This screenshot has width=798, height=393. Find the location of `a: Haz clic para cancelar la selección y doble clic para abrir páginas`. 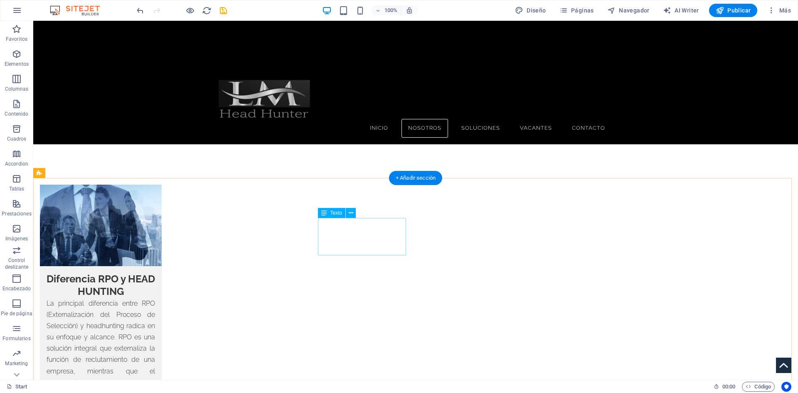

a: Haz clic para cancelar la selección y doble clic para abrir páginas is located at coordinates (17, 387).